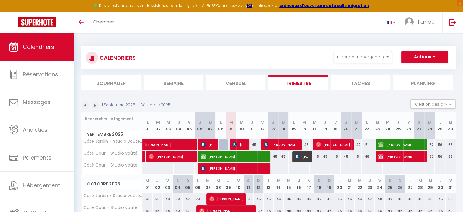 The image size is (463, 212). I want to click on th: 21, so click(350, 184).